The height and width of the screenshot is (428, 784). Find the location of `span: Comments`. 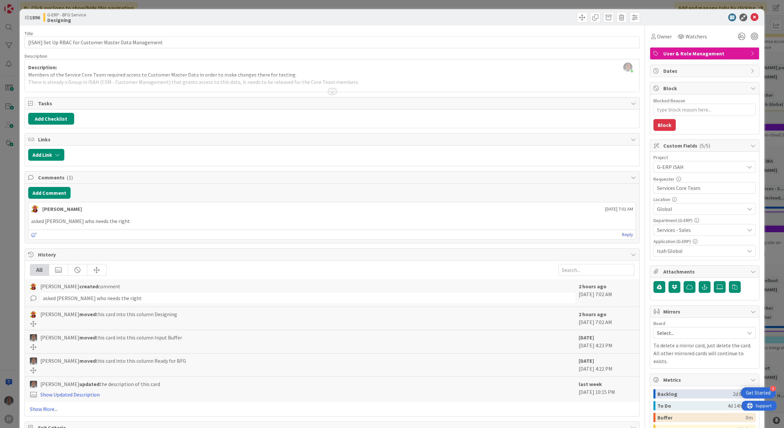

span: Comments is located at coordinates (333, 177).